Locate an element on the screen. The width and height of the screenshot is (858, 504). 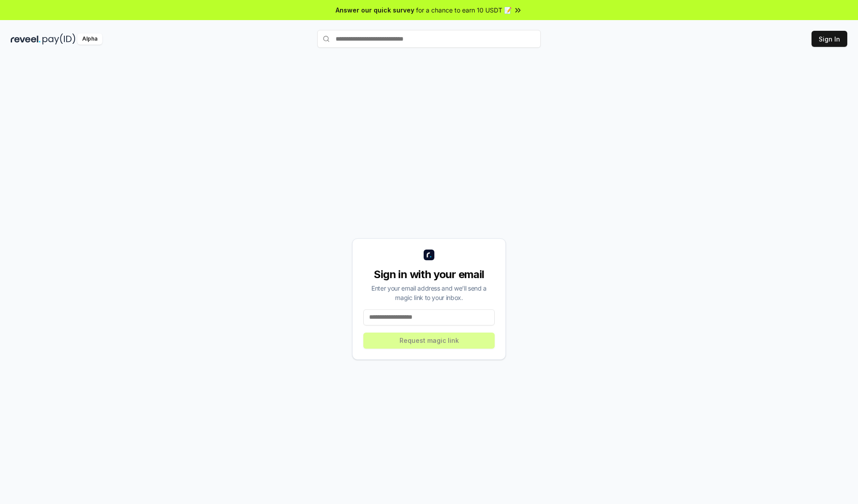
span: for a chance to earn 10 USDT 📝 is located at coordinates (464, 10).